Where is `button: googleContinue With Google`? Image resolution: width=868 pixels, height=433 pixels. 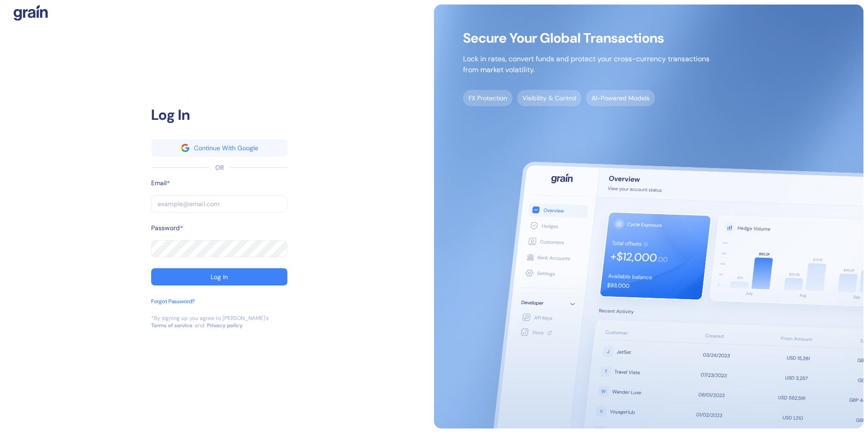 button: googleContinue With Google is located at coordinates (219, 148).